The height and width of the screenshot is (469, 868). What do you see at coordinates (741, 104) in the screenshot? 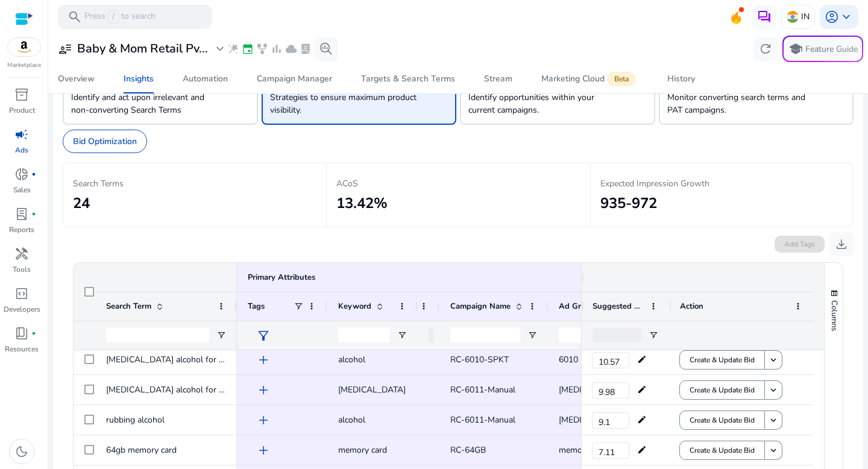
I see `p: Monitor converting search terms and PAT campaigns.` at bounding box center [741, 104].